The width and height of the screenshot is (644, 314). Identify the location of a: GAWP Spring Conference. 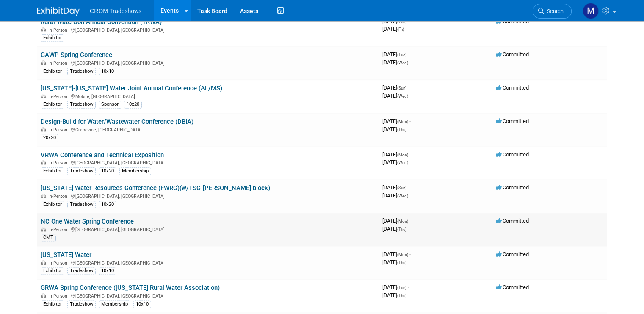
(76, 55).